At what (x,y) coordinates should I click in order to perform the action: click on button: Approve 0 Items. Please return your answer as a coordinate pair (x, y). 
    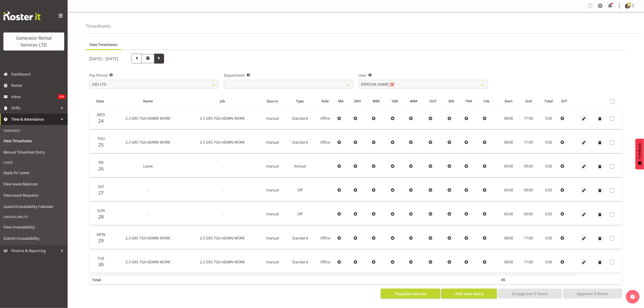
    Looking at the image, I should click on (593, 294).